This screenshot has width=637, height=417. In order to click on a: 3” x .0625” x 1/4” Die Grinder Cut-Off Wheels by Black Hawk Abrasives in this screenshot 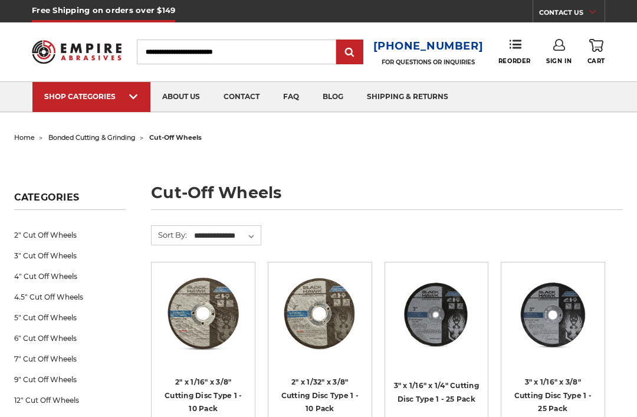, I will do `click(436, 314)`.